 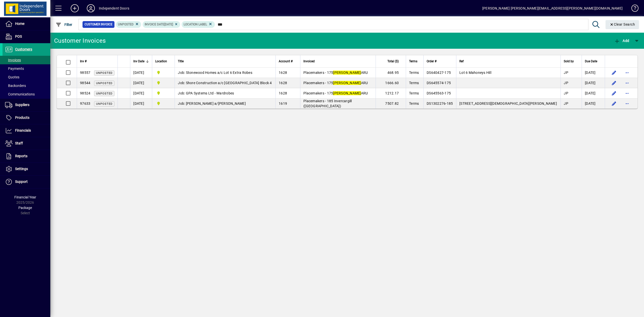 What do you see at coordinates (475, 72) in the screenshot?
I see `span: Lot 6 Mahoneys Hill` at bounding box center [475, 72].